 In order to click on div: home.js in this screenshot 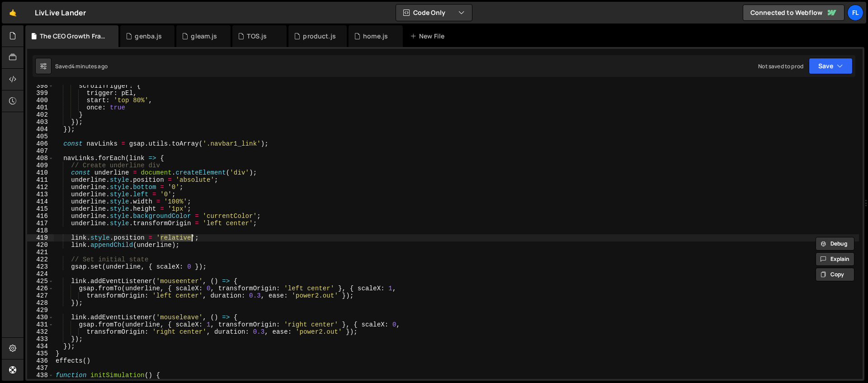, I will do `click(375, 36)`.